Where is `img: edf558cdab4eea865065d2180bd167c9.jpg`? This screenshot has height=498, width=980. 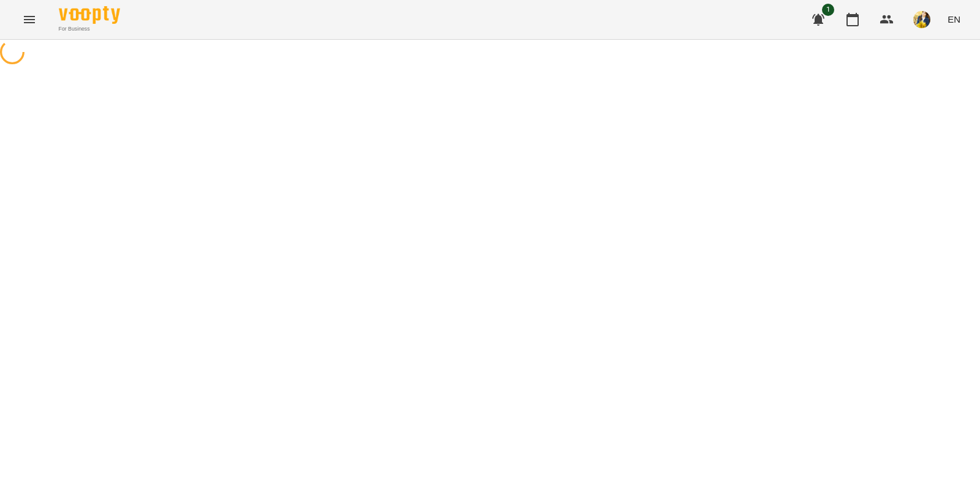 img: edf558cdab4eea865065d2180bd167c9.jpg is located at coordinates (921, 20).